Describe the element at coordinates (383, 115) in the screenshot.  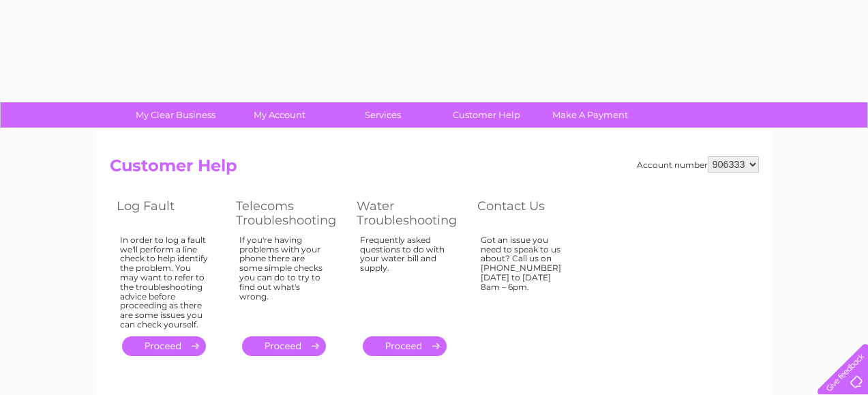
I see `a: Services` at that location.